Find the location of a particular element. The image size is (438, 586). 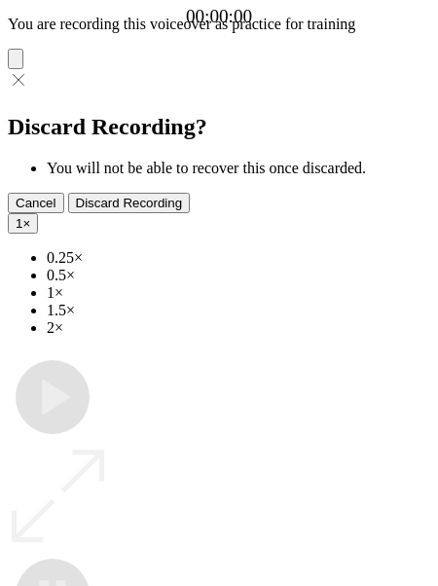

li: You will not be able to recover this once discarded. is located at coordinates (238, 168).